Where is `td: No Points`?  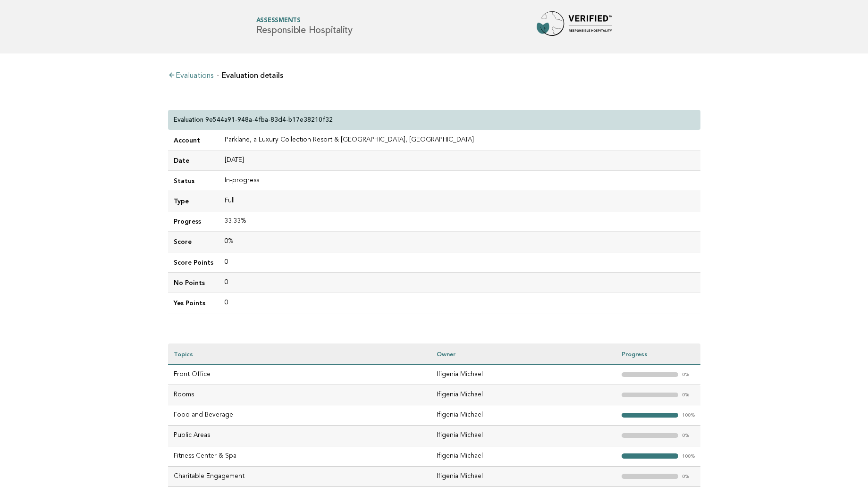
td: No Points is located at coordinates (193, 282).